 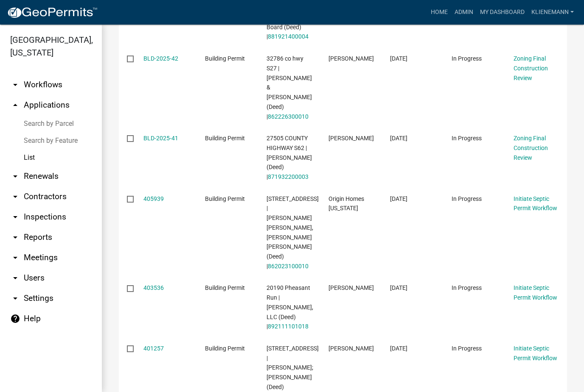 I want to click on a: Home, so click(x=439, y=13).